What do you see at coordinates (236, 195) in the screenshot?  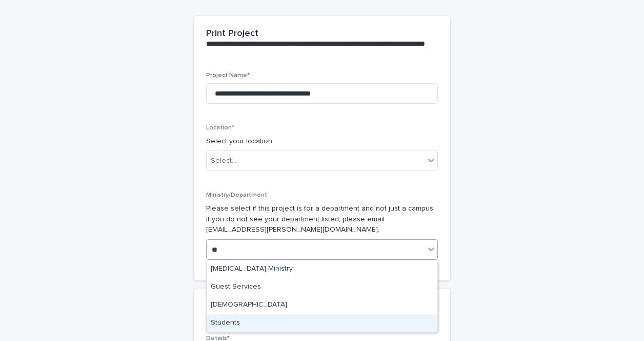 I see `span: Ministry/Department` at bounding box center [236, 195].